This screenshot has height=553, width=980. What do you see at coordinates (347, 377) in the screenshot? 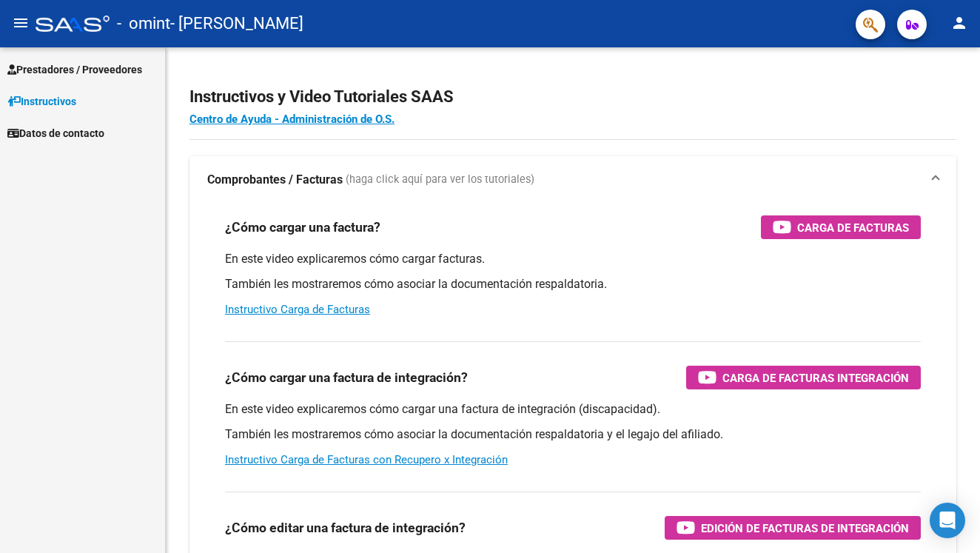
I see `h3: ¿Cómo cargar una factura de integración?` at bounding box center [347, 377].